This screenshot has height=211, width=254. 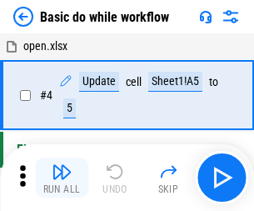 What do you see at coordinates (62, 178) in the screenshot?
I see `button: Run All` at bounding box center [62, 178].